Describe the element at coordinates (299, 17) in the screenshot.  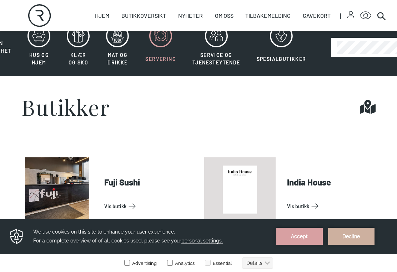
I see `button: Accept` at that location.